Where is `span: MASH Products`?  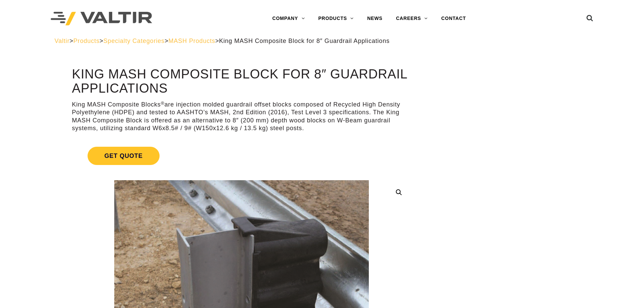 span: MASH Products is located at coordinates (192, 41).